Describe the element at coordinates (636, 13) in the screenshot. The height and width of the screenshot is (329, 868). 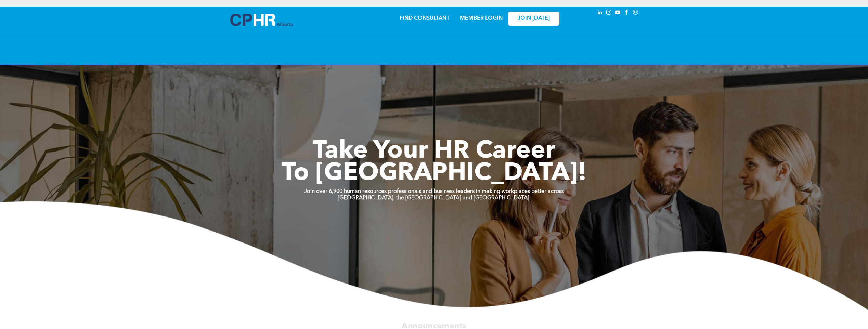
I see `a: Social network` at that location.